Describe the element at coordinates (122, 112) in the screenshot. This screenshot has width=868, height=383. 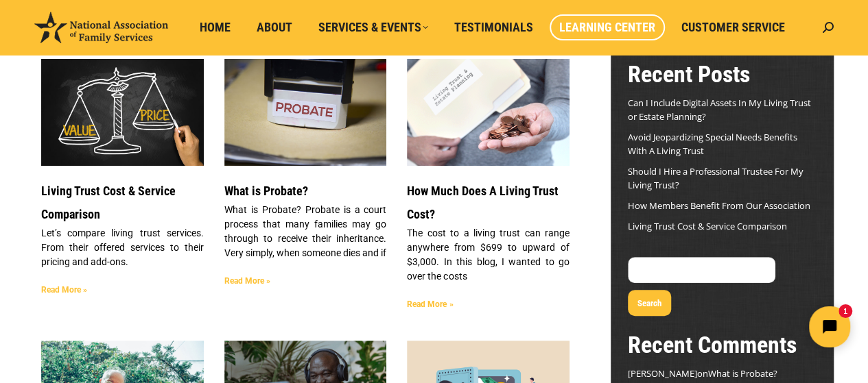
I see `a: Living Trust Service and Price Comparison Blog Image` at that location.